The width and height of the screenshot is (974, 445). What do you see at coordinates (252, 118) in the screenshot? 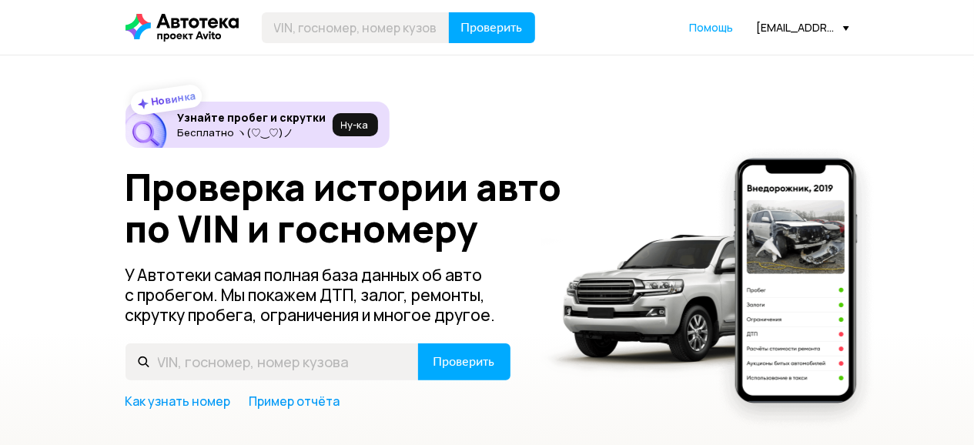
I see `h6: Узнайте пробег и скрутки` at bounding box center [252, 118].